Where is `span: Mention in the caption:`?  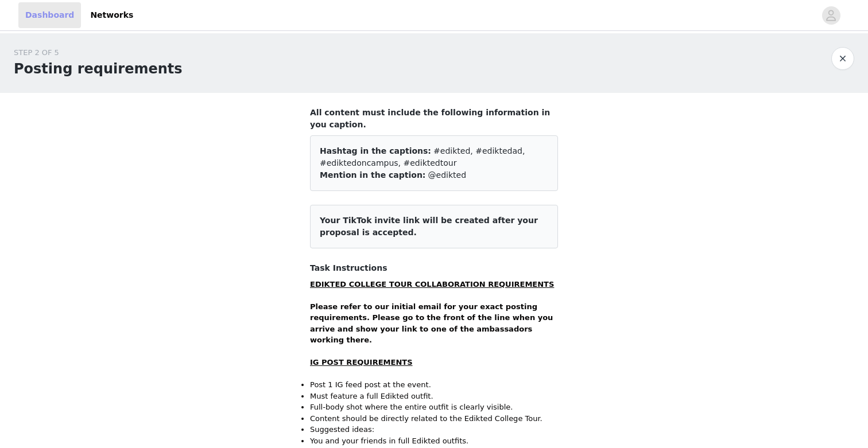
span: Mention in the caption: is located at coordinates (372, 175).